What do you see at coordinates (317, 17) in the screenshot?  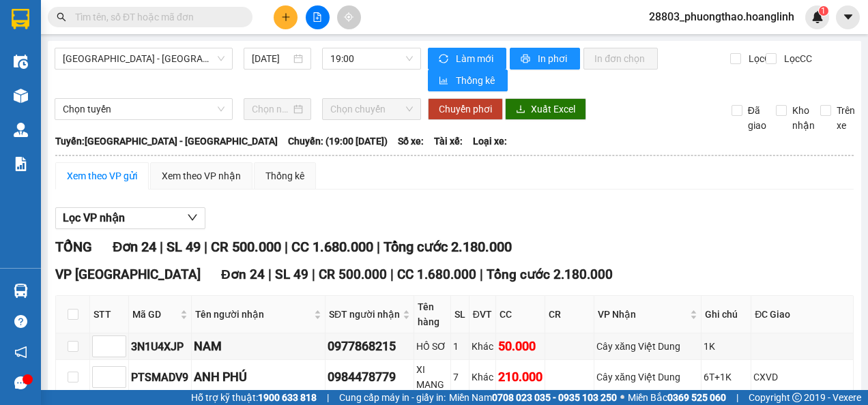 I see `span: file-add` at bounding box center [317, 17].